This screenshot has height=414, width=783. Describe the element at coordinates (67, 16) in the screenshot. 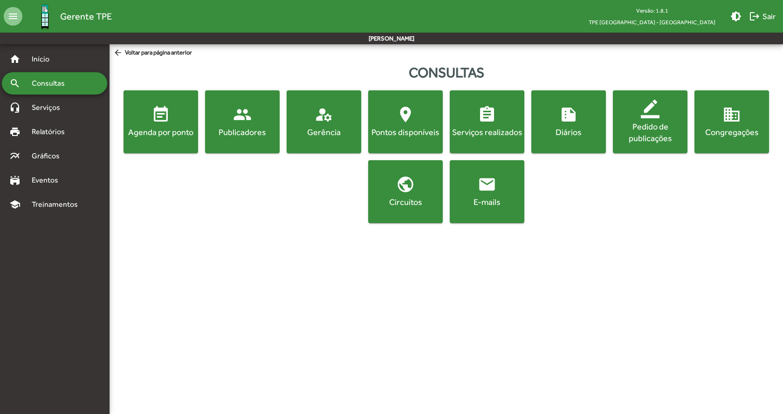

I see `a: Gerente TPE` at that location.